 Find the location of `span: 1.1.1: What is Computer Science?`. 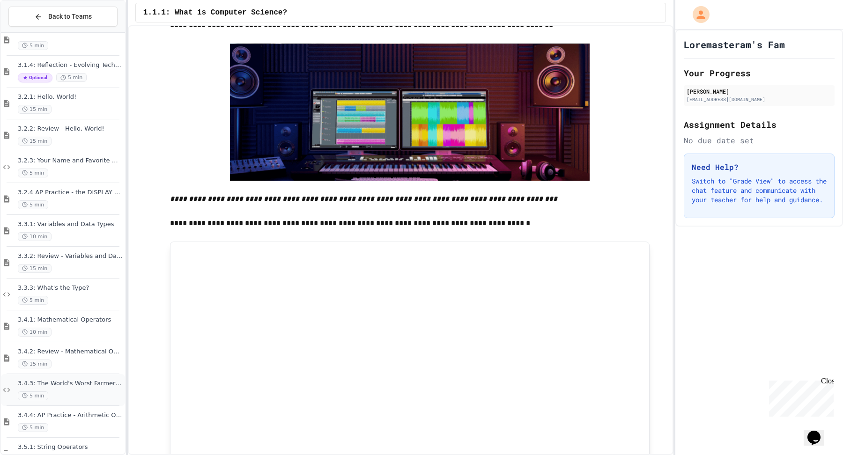

span: 1.1.1: What is Computer Science? is located at coordinates (215, 13).